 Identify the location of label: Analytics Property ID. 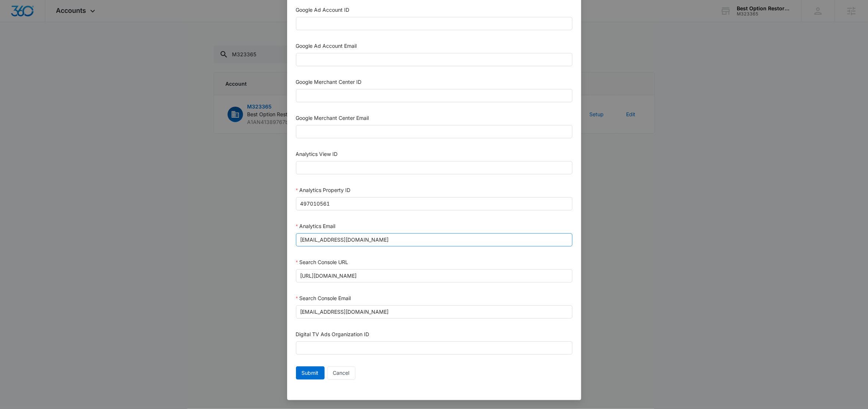
(323, 190).